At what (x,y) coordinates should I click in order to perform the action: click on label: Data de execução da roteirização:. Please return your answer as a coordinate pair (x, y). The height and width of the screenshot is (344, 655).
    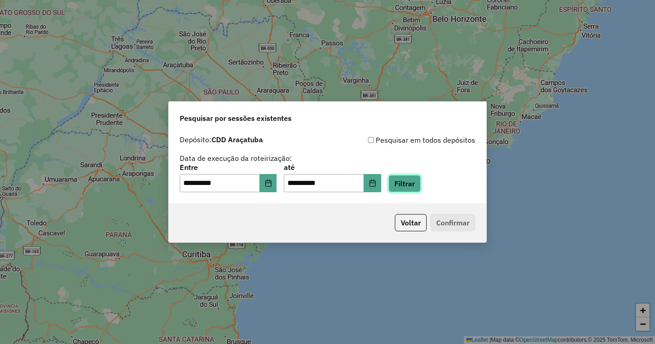
    Looking at the image, I should click on (235, 158).